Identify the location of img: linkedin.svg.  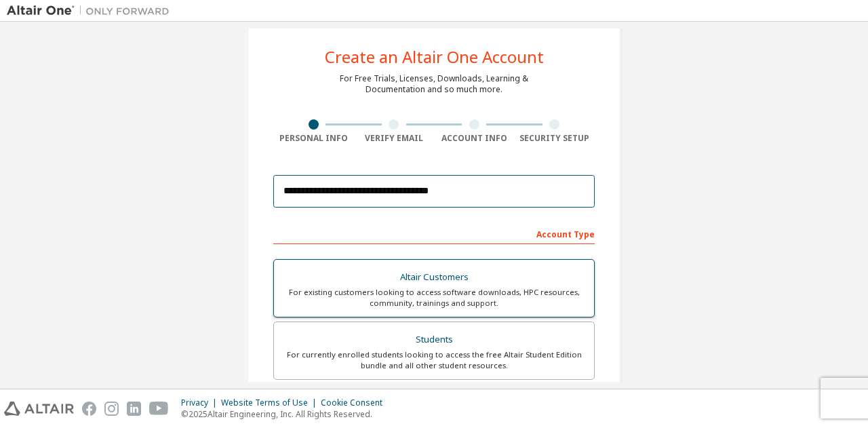
(133, 408).